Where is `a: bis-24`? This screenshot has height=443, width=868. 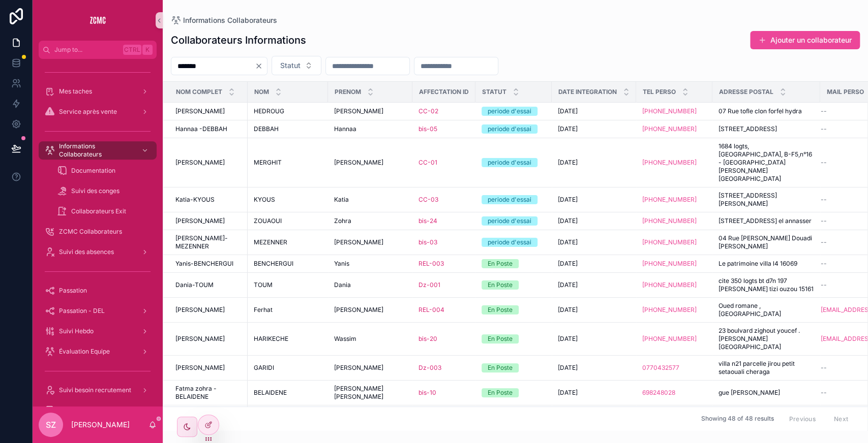 a: bis-24 is located at coordinates (428, 221).